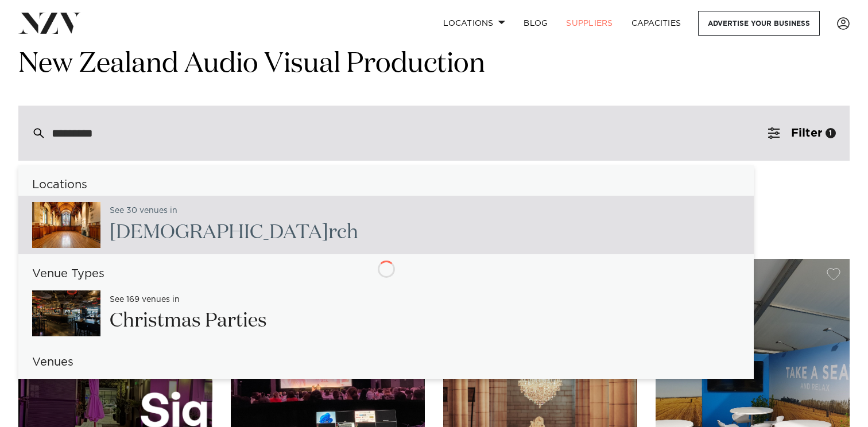 Image resolution: width=868 pixels, height=427 pixels. What do you see at coordinates (144, 211) in the screenshot?
I see `small: See 30 venues in` at bounding box center [144, 211].